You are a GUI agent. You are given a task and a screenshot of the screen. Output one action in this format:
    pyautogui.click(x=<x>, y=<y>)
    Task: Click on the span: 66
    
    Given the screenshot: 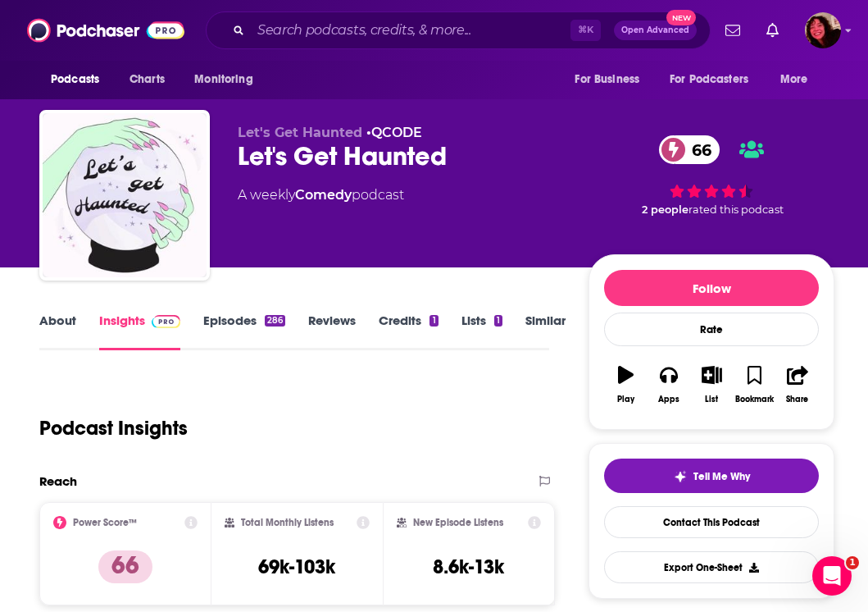 What is the action you would take?
    pyautogui.click(x=698, y=150)
    